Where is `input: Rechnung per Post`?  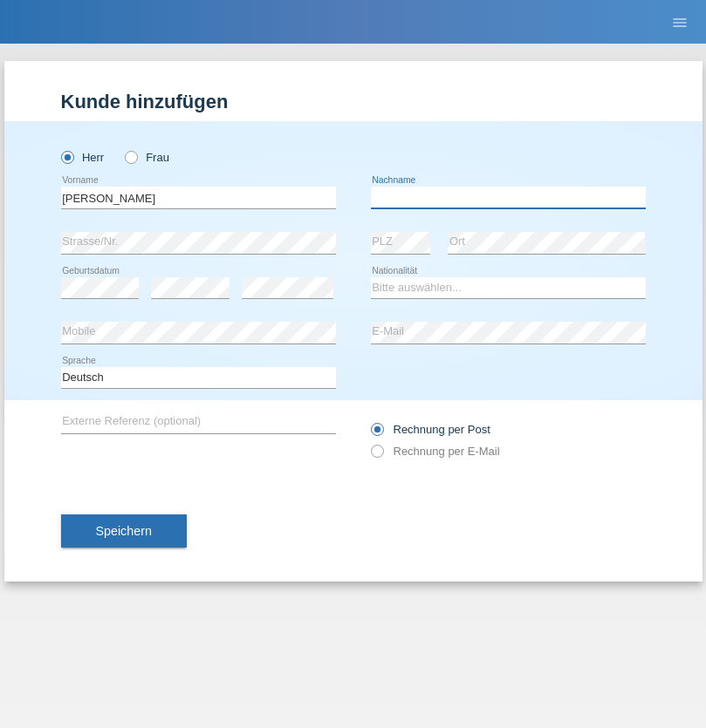
input: Rechnung per Post is located at coordinates (376, 434).